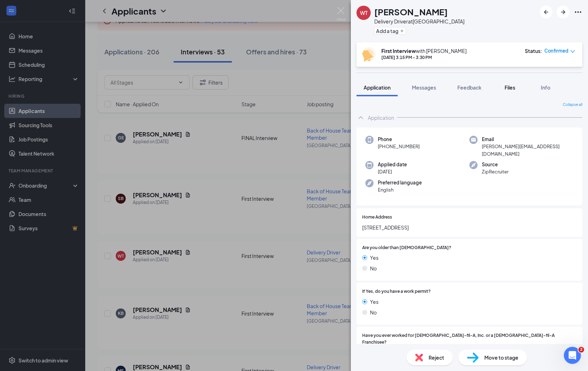  I want to click on span: Feedback, so click(469, 87).